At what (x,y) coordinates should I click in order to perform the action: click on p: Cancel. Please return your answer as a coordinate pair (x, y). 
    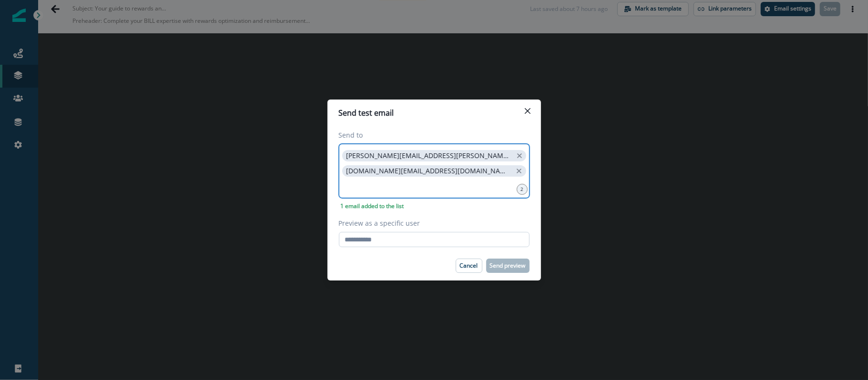
    Looking at the image, I should click on (469, 266).